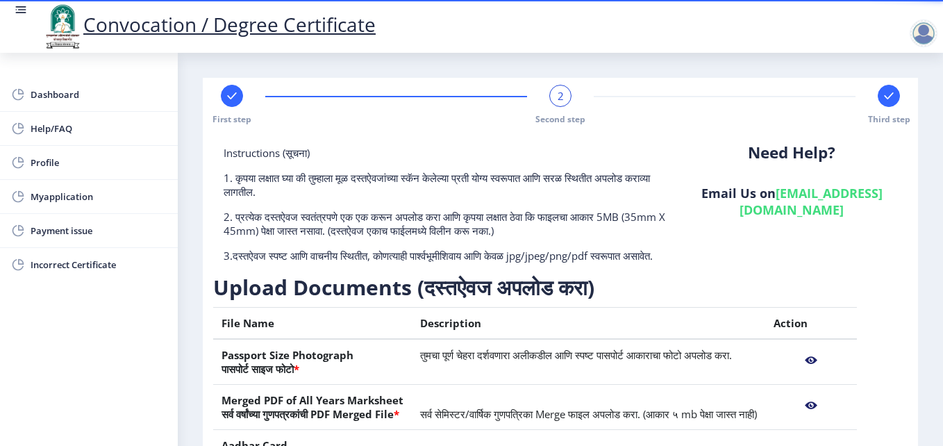  Describe the element at coordinates (99, 231) in the screenshot. I see `span: Payment issue` at that location.